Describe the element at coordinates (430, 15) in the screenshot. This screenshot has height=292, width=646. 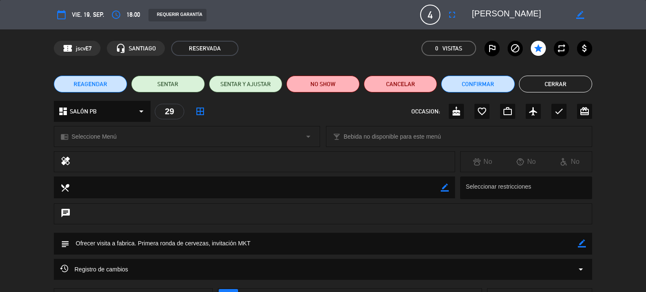
I see `span: 4` at that location.